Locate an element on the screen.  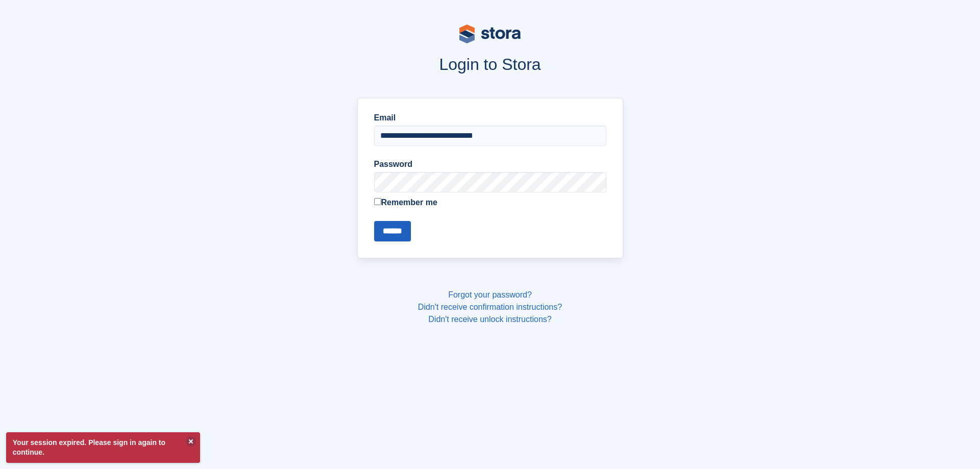
label: Remember me is located at coordinates (490, 203).